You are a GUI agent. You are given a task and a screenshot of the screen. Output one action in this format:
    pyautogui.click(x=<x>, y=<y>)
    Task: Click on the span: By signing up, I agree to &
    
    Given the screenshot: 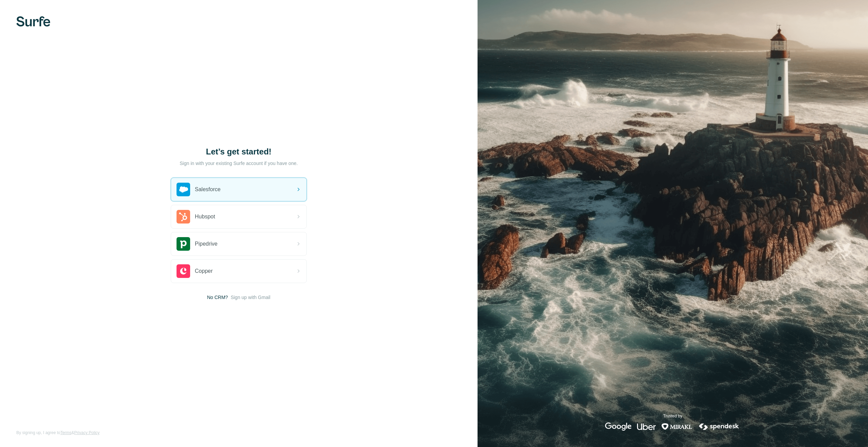 What is the action you would take?
    pyautogui.click(x=58, y=433)
    